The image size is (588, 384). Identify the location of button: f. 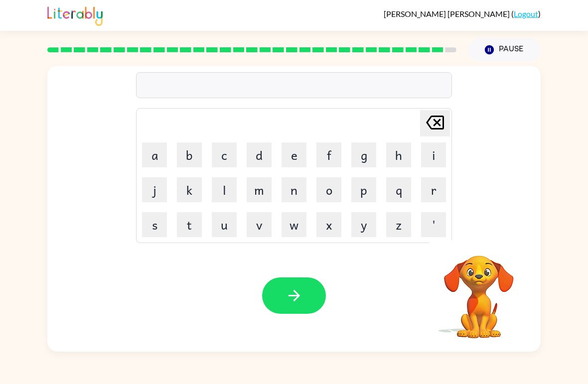
(329, 155).